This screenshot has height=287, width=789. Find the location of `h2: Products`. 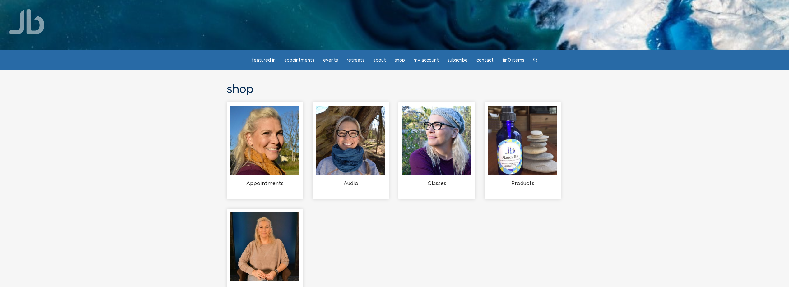

h2: Products is located at coordinates (523, 184).